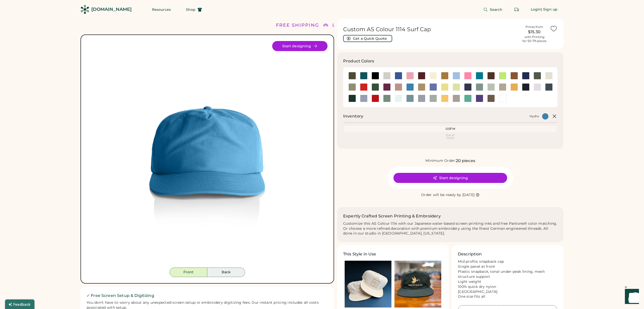 The height and width of the screenshot is (309, 644). I want to click on h2: Inventory, so click(353, 116).